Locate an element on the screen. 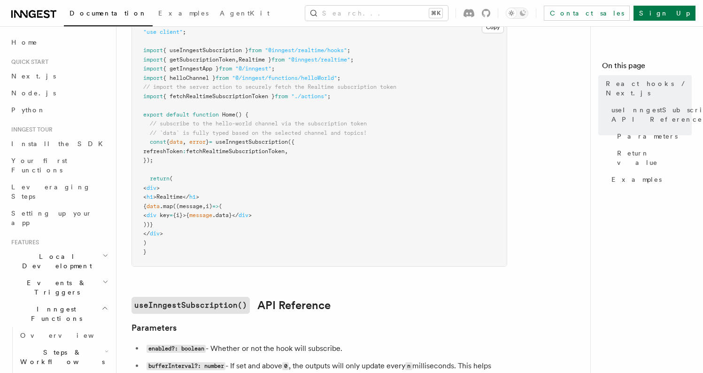  code: enabled?: boolean is located at coordinates (176, 348).